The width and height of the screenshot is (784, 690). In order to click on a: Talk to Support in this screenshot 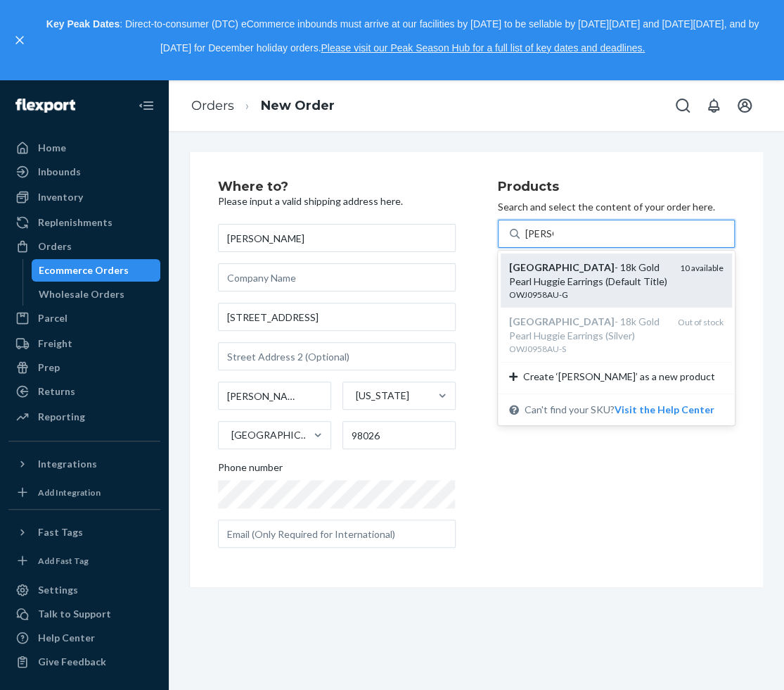, I will do `click(84, 614)`.